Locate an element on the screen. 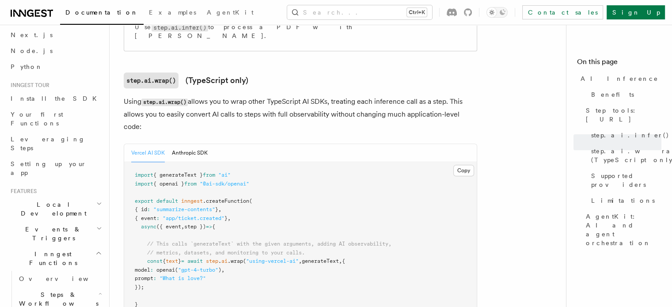 This screenshot has height=307, width=672. span: // metrics, datasets, and monitoring to your calls. is located at coordinates (226, 253).